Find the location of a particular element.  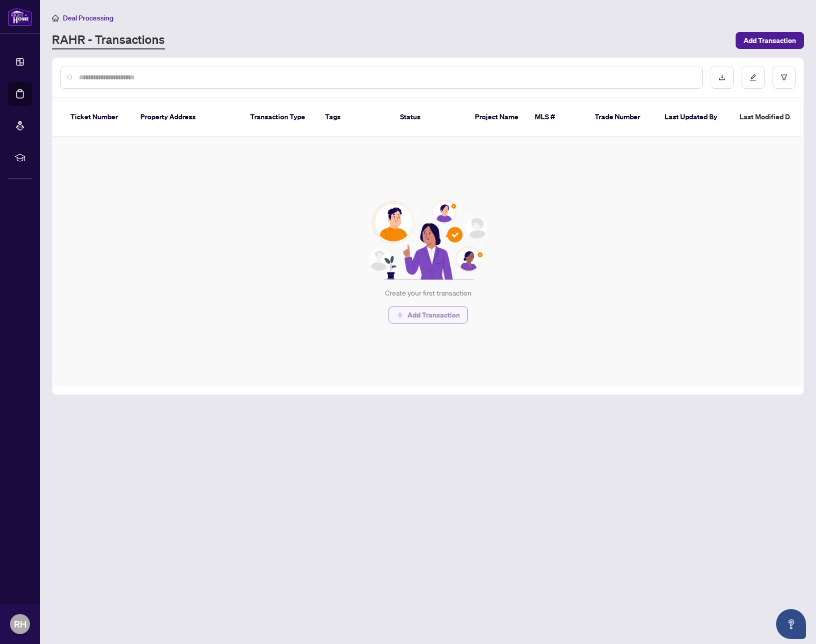

th: Last Updated By is located at coordinates (694, 117).